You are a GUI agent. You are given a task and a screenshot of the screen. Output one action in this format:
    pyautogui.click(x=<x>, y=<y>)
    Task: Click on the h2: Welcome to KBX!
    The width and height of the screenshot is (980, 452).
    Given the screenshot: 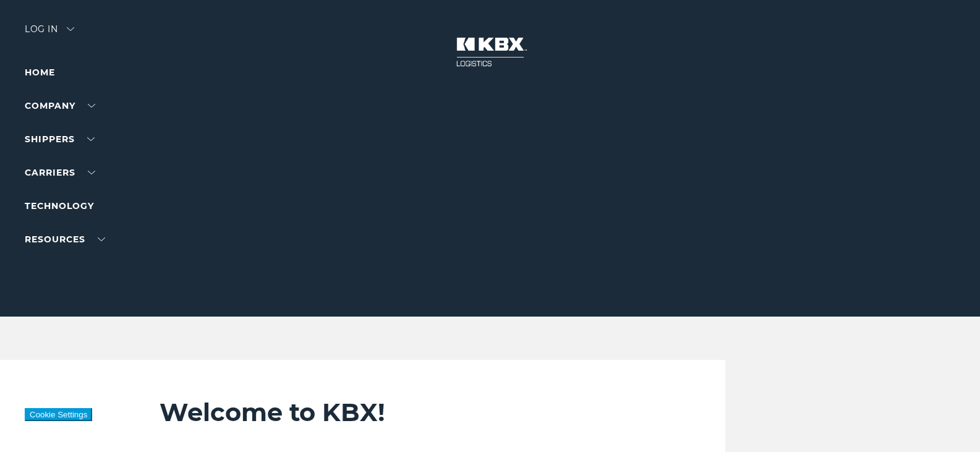 What is the action you would take?
    pyautogui.click(x=424, y=413)
    